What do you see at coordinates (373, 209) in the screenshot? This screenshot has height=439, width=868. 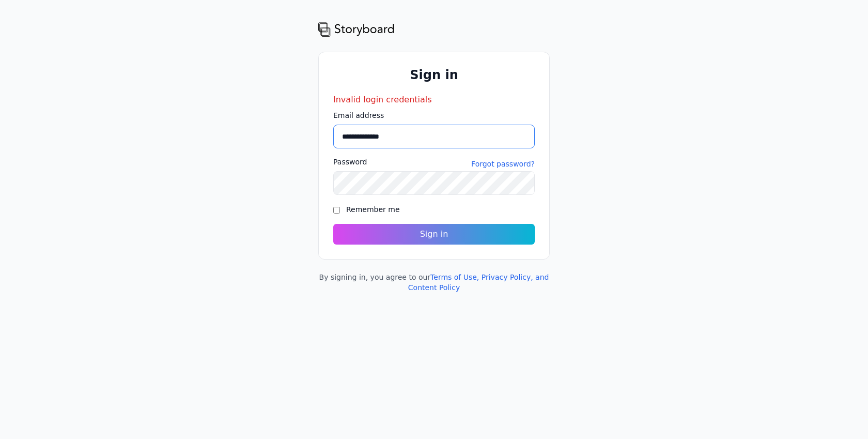 I see `label: Remember me` at bounding box center [373, 209].